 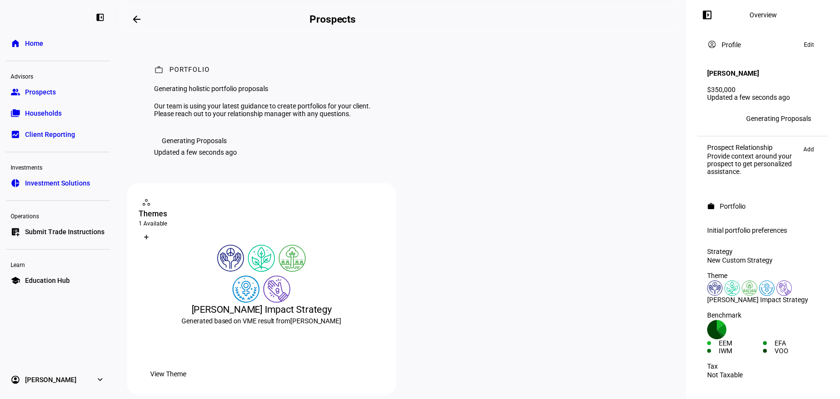 What do you see at coordinates (715, 118) in the screenshot?
I see `span: TH` at bounding box center [715, 118].